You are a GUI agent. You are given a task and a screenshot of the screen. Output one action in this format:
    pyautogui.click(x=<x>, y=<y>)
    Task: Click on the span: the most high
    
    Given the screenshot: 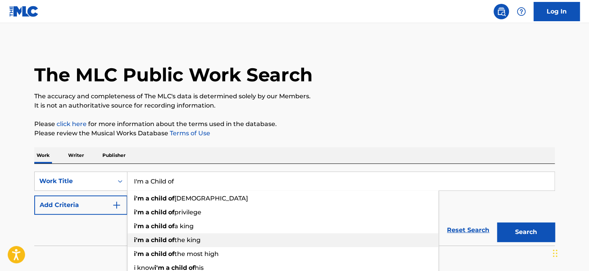 What is the action you would take?
    pyautogui.click(x=196, y=254)
    